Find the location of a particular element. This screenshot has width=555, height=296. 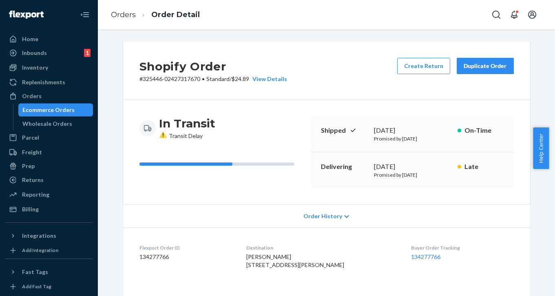

button: Open notifications is located at coordinates (514, 15).